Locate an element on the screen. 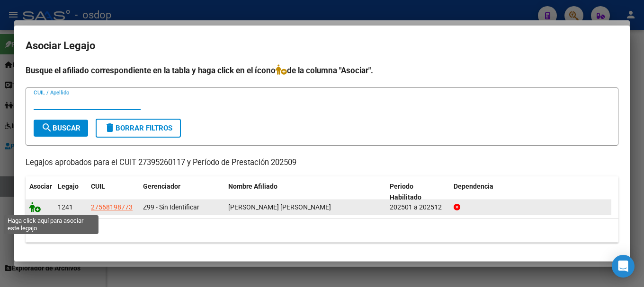  span: Z99 - Sin Identificar is located at coordinates (171, 207).